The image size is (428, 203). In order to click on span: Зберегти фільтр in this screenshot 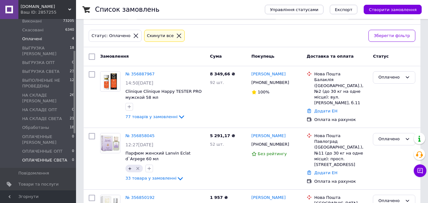, I will do `click(392, 36)`.